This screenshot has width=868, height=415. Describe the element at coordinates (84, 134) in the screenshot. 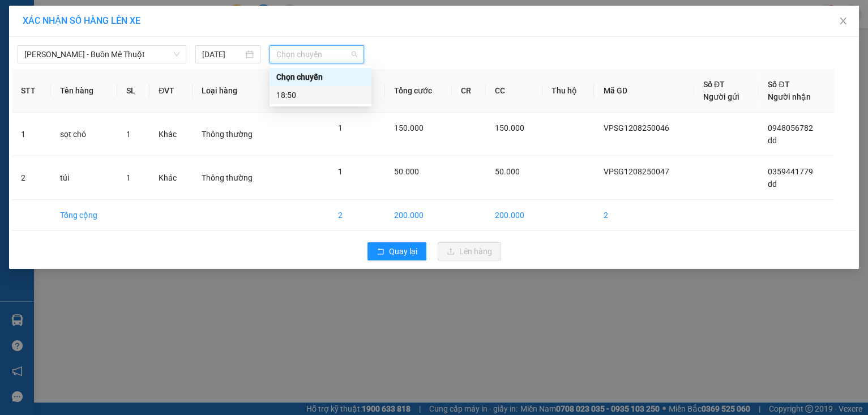

I see `td: sọt chó` at that location.